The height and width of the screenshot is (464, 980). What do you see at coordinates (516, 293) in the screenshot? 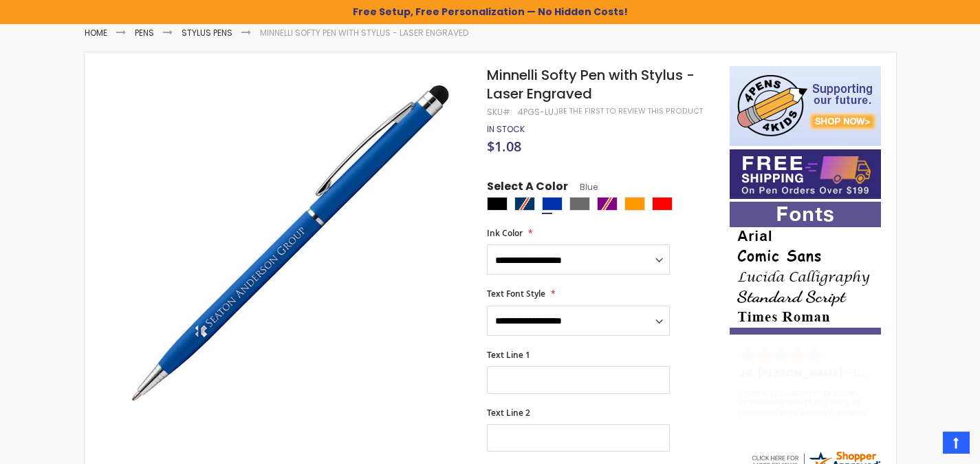
I see `span: Text Font Style` at bounding box center [516, 293].